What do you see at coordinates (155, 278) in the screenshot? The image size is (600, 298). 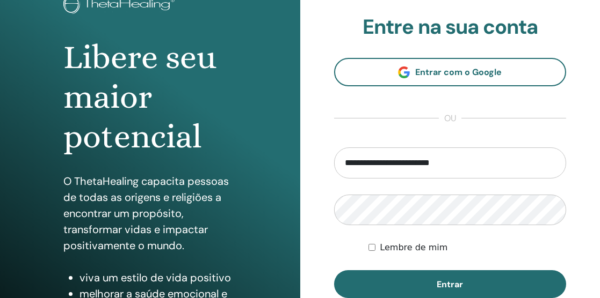 I see `font: viva um estilo de vida positivo` at bounding box center [155, 278].